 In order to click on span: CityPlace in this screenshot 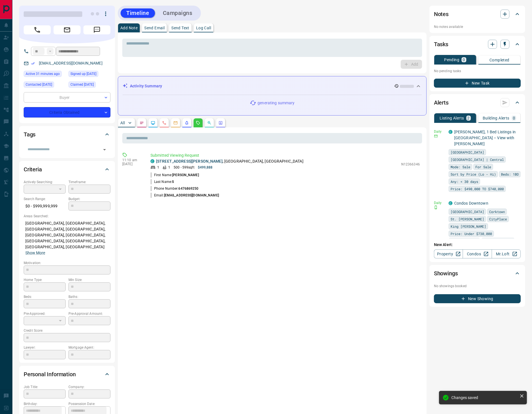, I will do `click(498, 219)`.